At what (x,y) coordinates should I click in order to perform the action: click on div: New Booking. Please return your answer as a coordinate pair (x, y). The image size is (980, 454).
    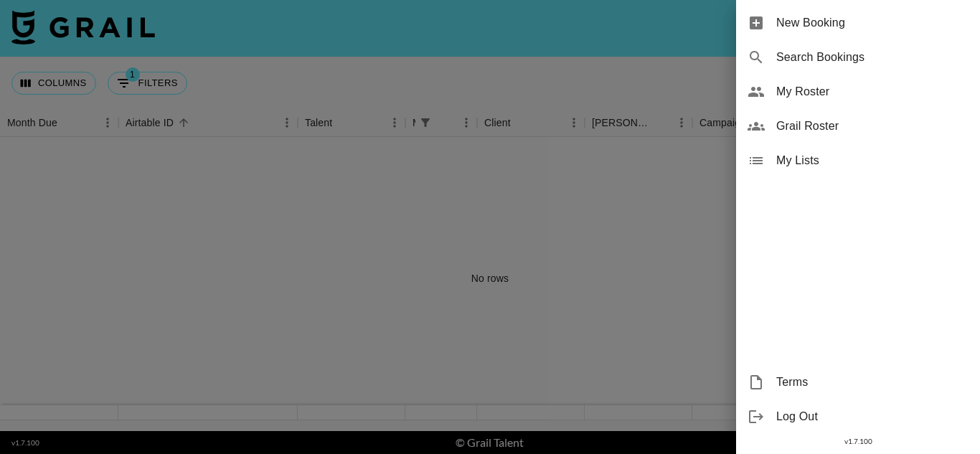
    Looking at the image, I should click on (858, 23).